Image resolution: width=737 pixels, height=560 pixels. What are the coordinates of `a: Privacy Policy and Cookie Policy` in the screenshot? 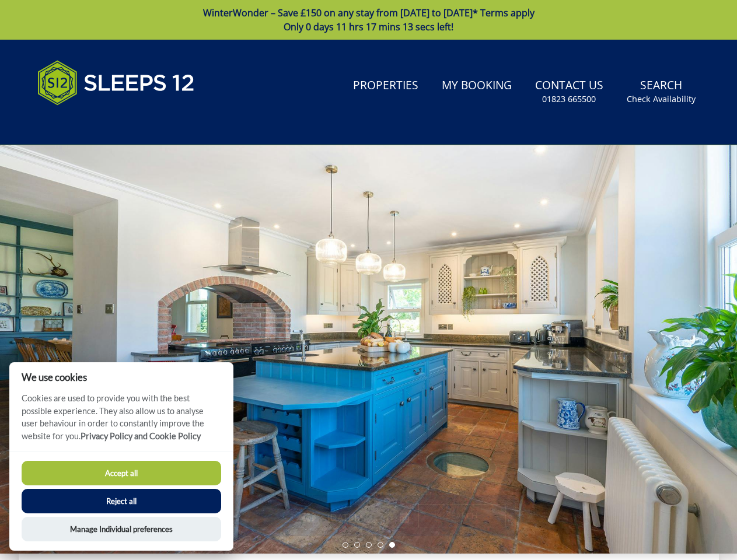 It's located at (141, 436).